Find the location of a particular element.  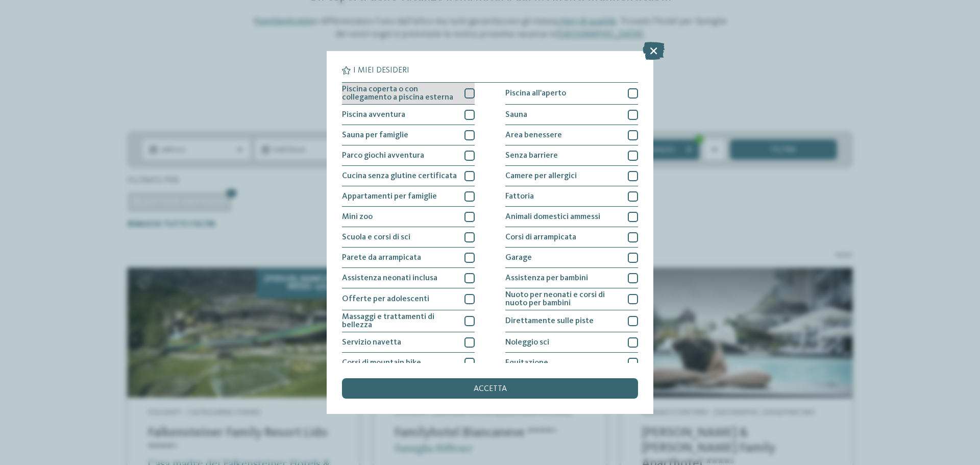

span: Area benessere is located at coordinates (533, 135).